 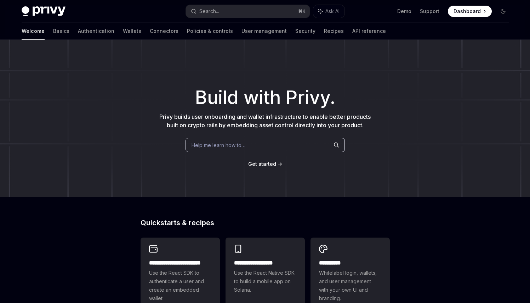 What do you see at coordinates (503, 11) in the screenshot?
I see `button: Toggle dark mode` at bounding box center [503, 11].